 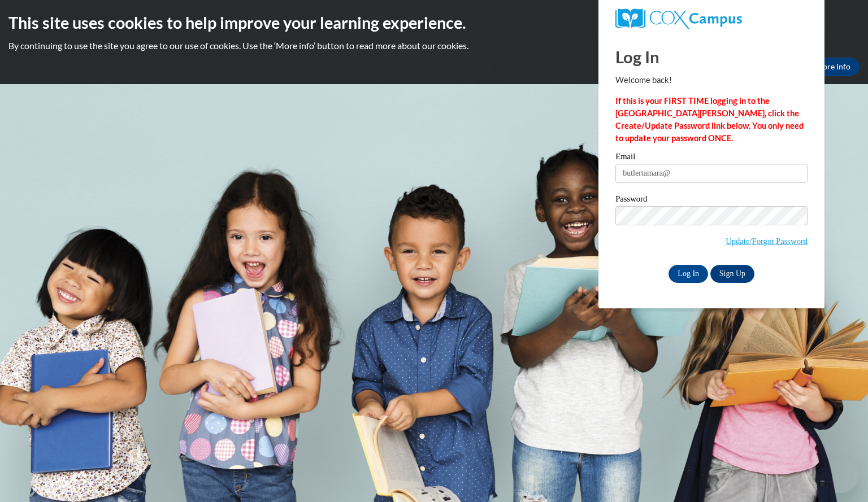 What do you see at coordinates (711, 19) in the screenshot?
I see `a: COX Campus` at bounding box center [711, 19].